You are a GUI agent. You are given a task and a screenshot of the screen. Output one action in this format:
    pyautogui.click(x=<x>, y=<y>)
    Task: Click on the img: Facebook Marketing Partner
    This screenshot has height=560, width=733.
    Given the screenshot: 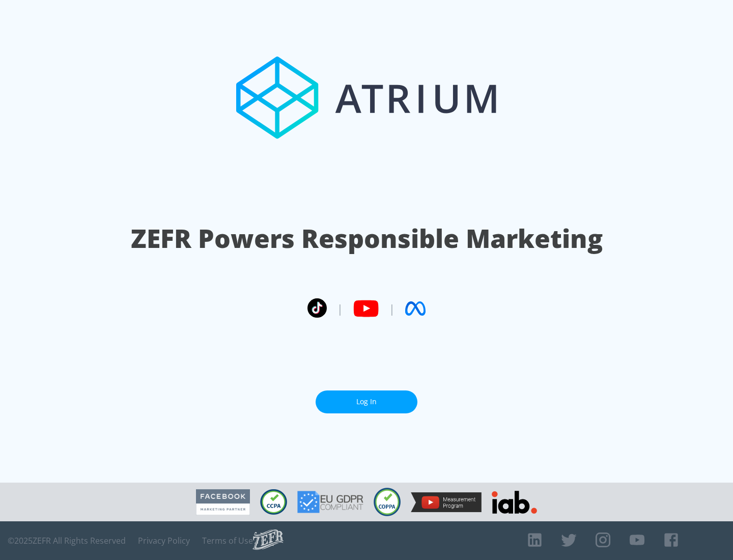 What is the action you would take?
    pyautogui.click(x=223, y=502)
    